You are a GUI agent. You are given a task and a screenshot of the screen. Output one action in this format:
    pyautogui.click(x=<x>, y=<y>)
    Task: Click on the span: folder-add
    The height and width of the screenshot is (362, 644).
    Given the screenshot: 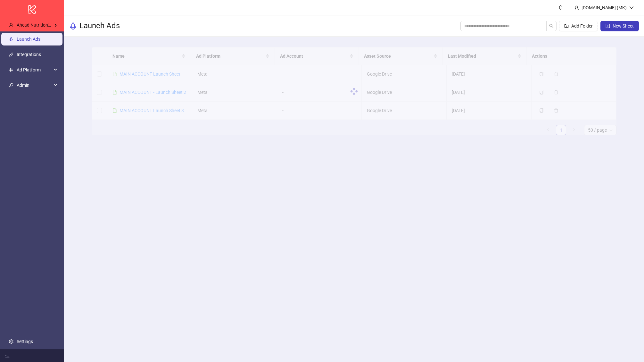 What is the action you would take?
    pyautogui.click(x=566, y=26)
    